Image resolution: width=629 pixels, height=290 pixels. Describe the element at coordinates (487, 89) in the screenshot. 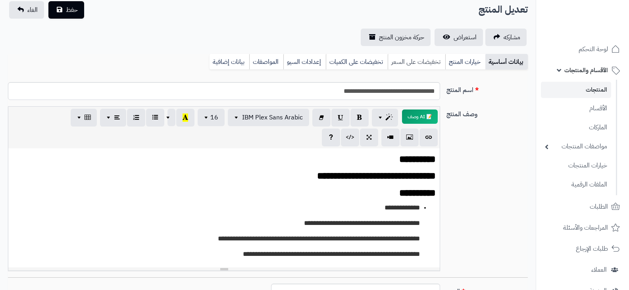

I see `label: اسم المنتج` at that location.